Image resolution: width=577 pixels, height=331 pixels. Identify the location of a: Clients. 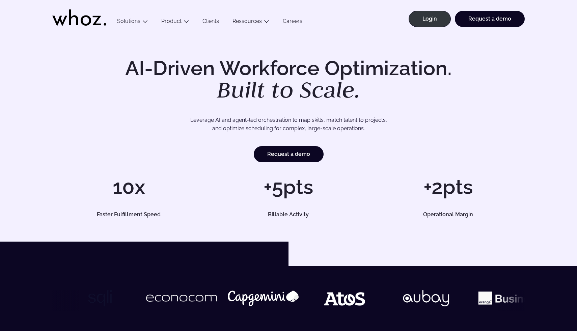
(211, 22).